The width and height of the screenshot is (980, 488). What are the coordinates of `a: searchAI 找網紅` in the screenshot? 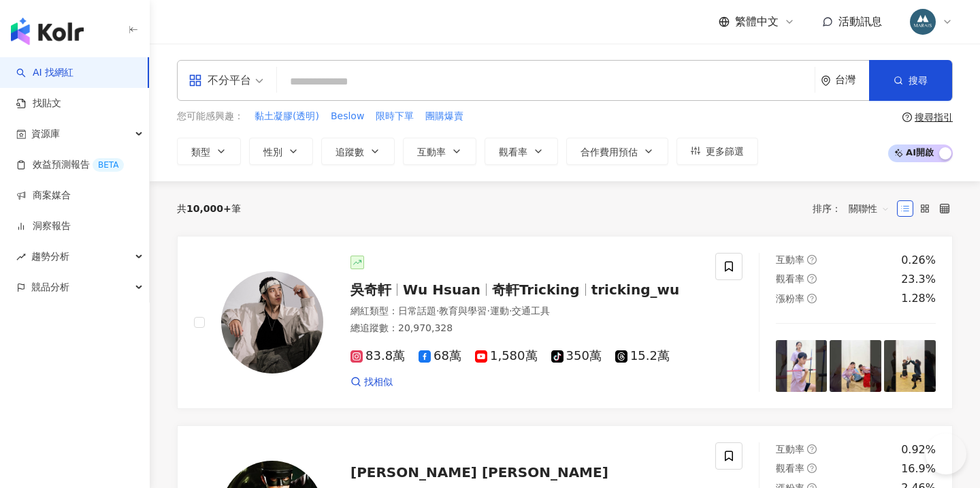 It's located at (45, 73).